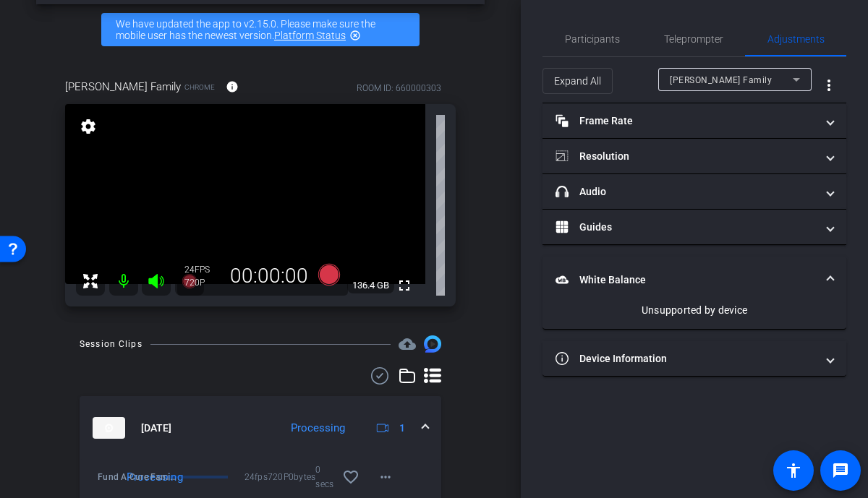 This screenshot has width=868, height=498. What do you see at coordinates (829, 85) in the screenshot?
I see `button: More Options for Adjustments Panel` at bounding box center [829, 85].